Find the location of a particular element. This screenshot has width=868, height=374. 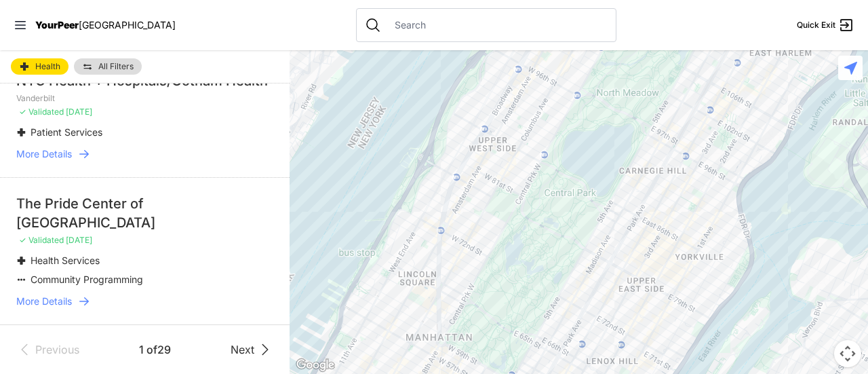

img: Google is located at coordinates (315, 365).